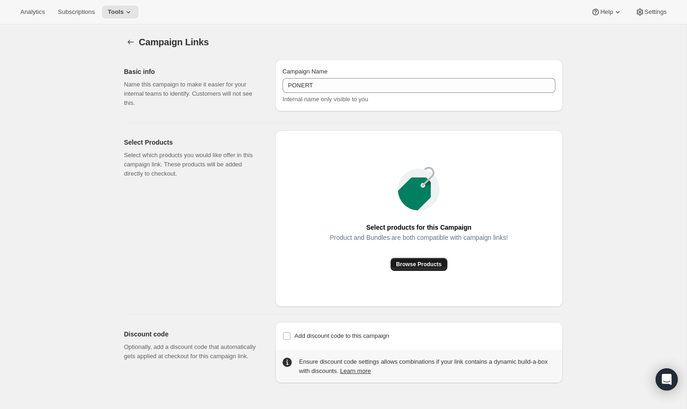  What do you see at coordinates (656, 12) in the screenshot?
I see `span: Settings` at bounding box center [656, 12].